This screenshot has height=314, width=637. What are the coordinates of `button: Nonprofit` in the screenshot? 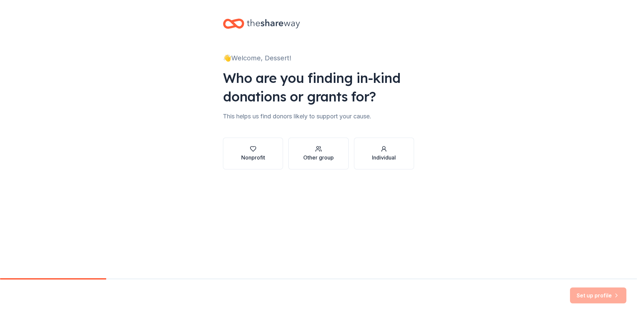 It's located at (253, 154).